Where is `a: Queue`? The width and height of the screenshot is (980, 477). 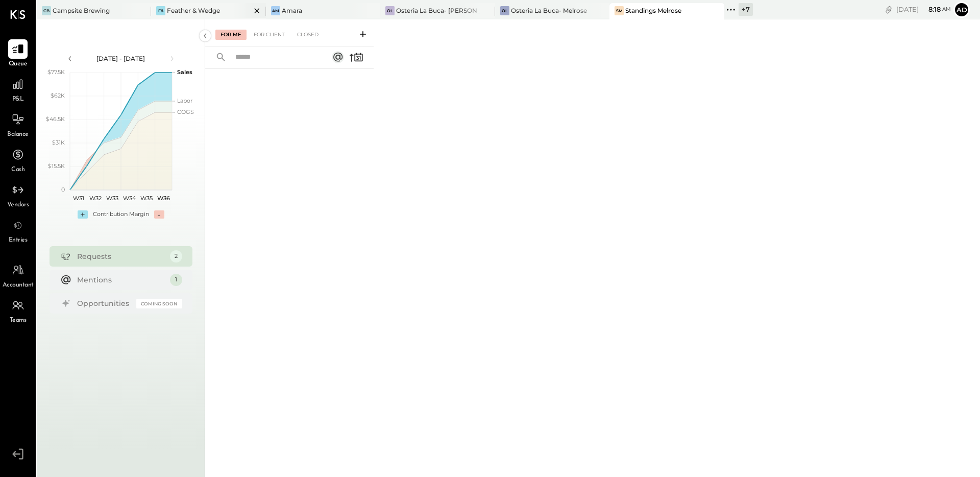
a: Queue is located at coordinates (18, 54).